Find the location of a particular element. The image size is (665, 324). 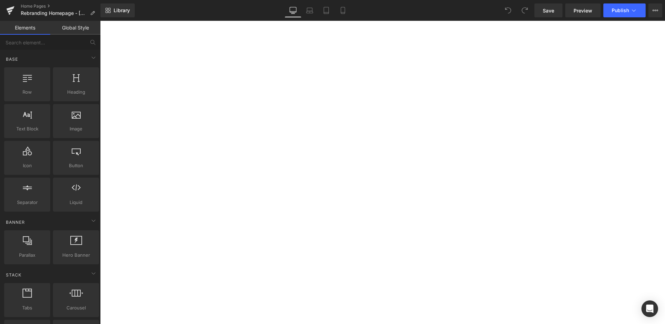

span: Preview is located at coordinates (583, 10).